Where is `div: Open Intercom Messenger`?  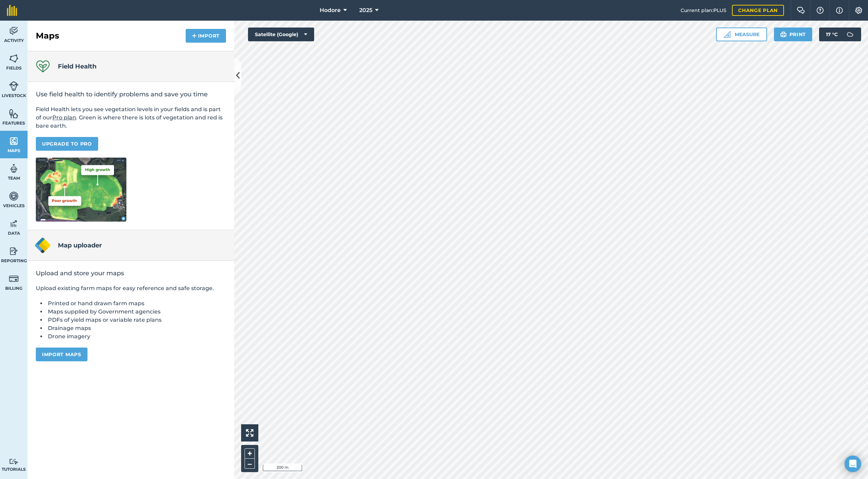
div: Open Intercom Messenger is located at coordinates (853, 464).